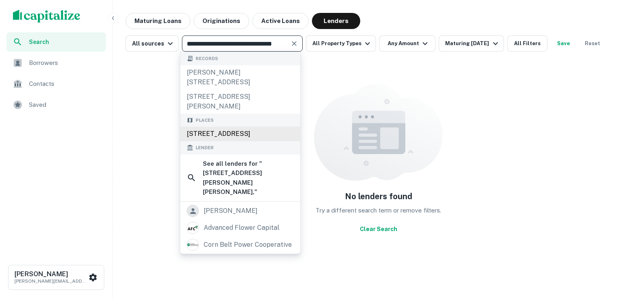  I want to click on h5: No lenders found, so click(378, 196).